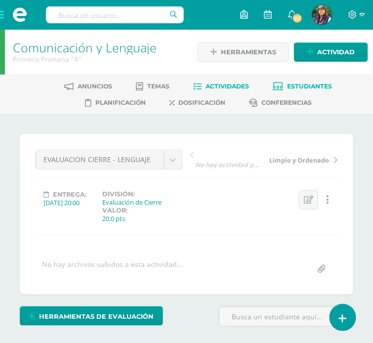  What do you see at coordinates (331, 52) in the screenshot?
I see `a: Actividad` at bounding box center [331, 52].